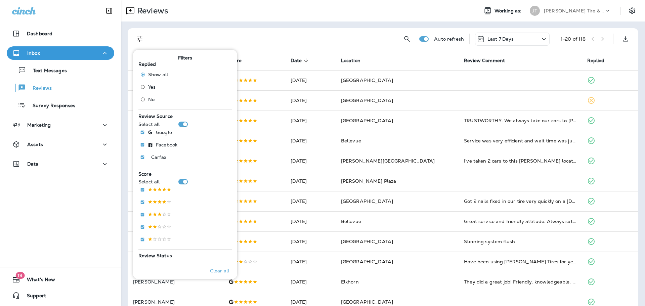  I want to click on div: They did a great job! Friendly, knowledgeable, and quick with getting my car fixed., so click(520, 282).